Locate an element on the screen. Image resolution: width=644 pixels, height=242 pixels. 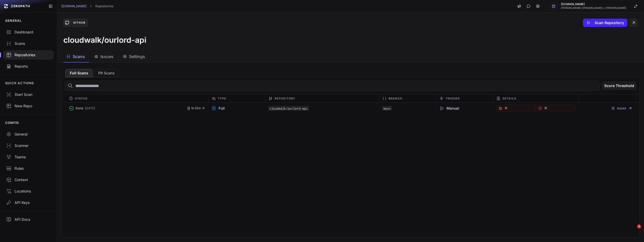
a: main is located at coordinates (387, 108).